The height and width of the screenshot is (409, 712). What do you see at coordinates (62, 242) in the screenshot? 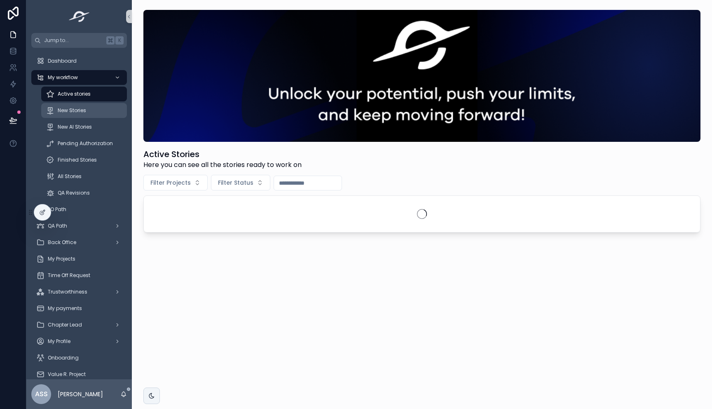
I see `span: Back Office` at bounding box center [62, 242].